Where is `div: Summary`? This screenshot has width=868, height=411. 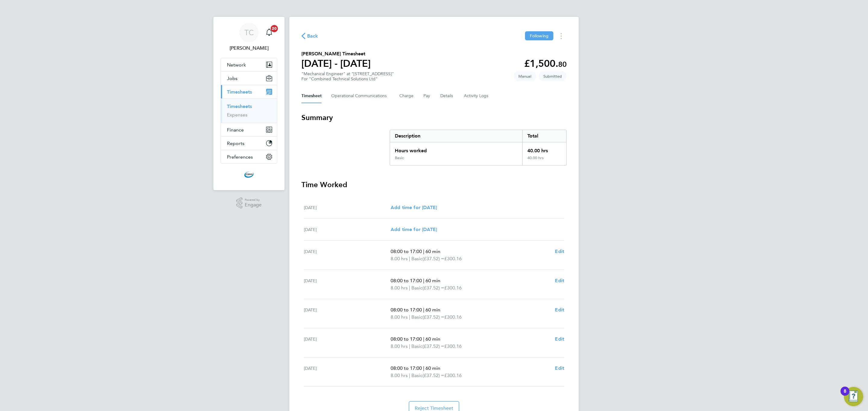
div: Summary is located at coordinates (478, 147).